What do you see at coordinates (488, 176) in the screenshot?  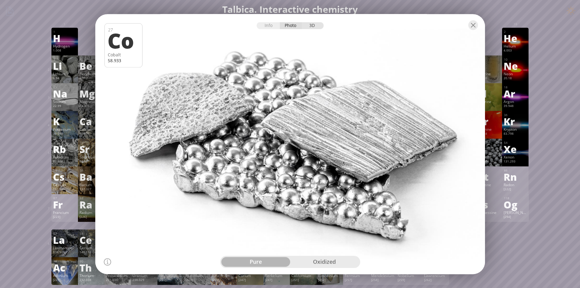 I see `div: At` at bounding box center [488, 176].